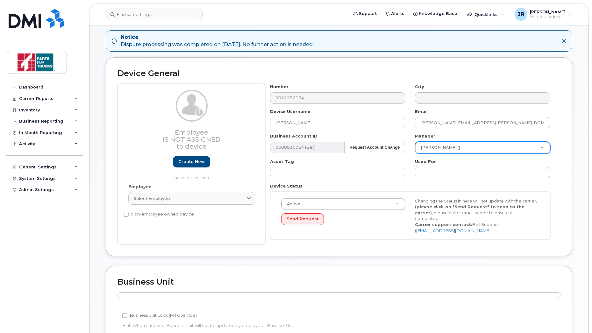  Describe the element at coordinates (192, 140) in the screenshot. I see `h3: Employee` at that location.